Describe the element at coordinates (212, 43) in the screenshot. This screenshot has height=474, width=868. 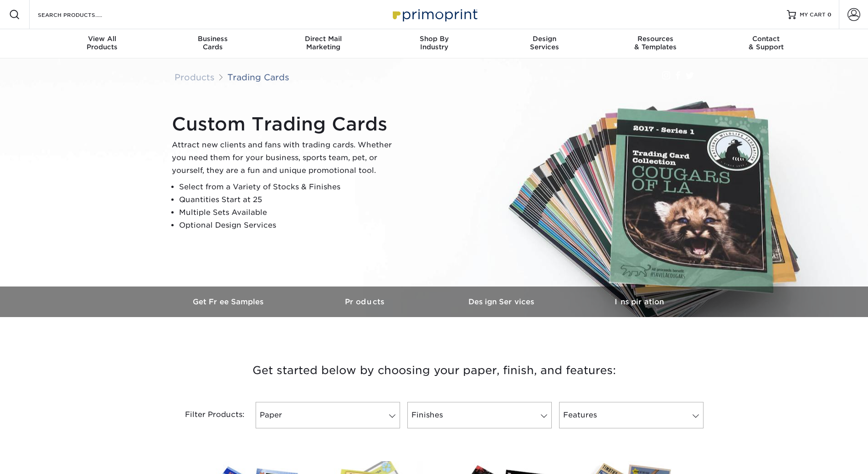
I see `a: BusinessCards` at that location.